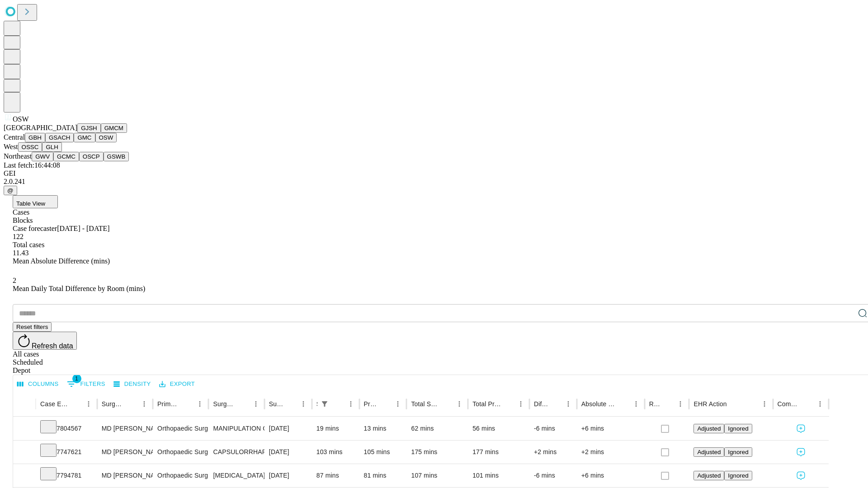 The width and height of the screenshot is (868, 488). What do you see at coordinates (610, 452) in the screenshot?
I see `div: +2 mins` at bounding box center [610, 452].